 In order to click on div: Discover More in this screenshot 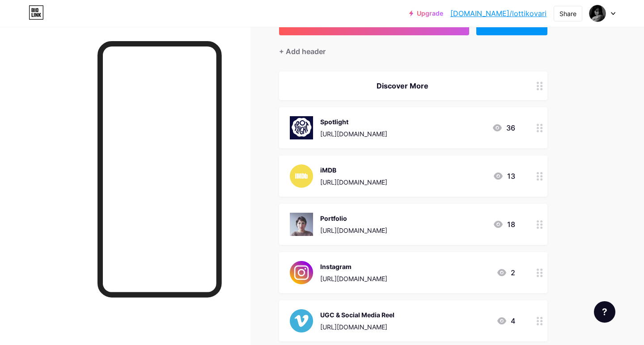, I will do `click(403, 86)`.